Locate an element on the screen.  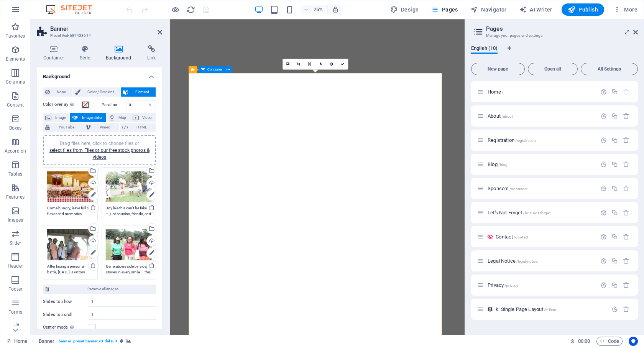
span: More is located at coordinates (625, 10).